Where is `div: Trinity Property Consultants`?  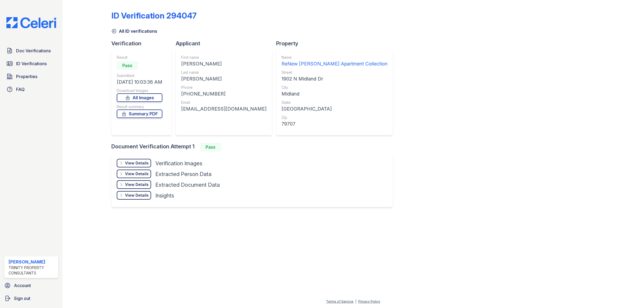 div: Trinity Property Consultants is located at coordinates (32, 270).